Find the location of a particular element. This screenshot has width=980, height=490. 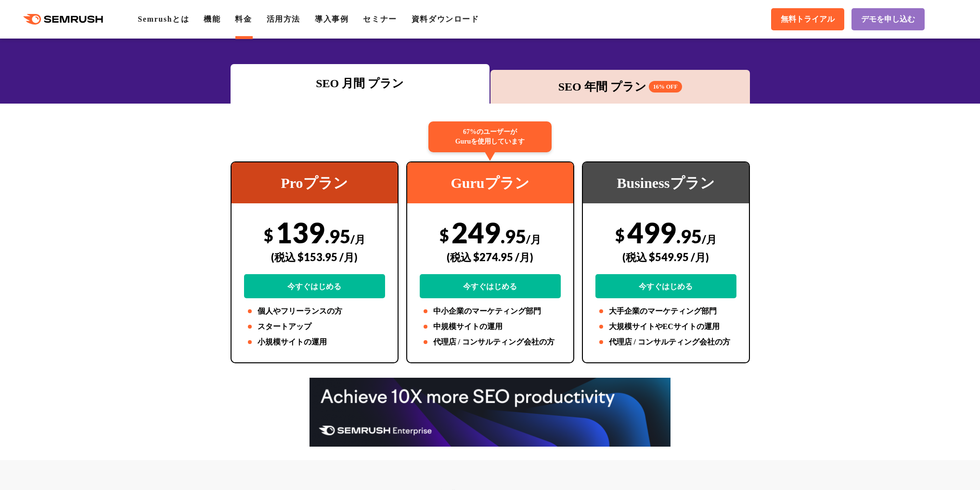

span: 16% OFF is located at coordinates (665, 87).